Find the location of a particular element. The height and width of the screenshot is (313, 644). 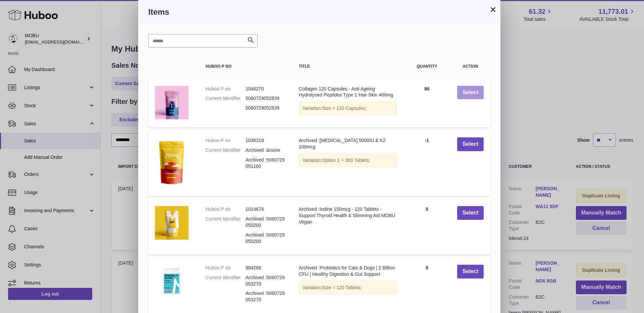

dd: Archived :&none is located at coordinates (265, 150).